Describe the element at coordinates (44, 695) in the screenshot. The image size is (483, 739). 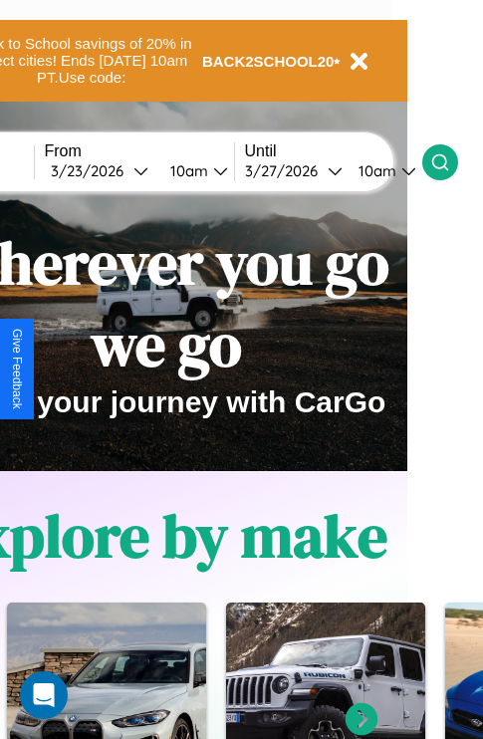
I see `div: Open Intercom Messenger` at that location.